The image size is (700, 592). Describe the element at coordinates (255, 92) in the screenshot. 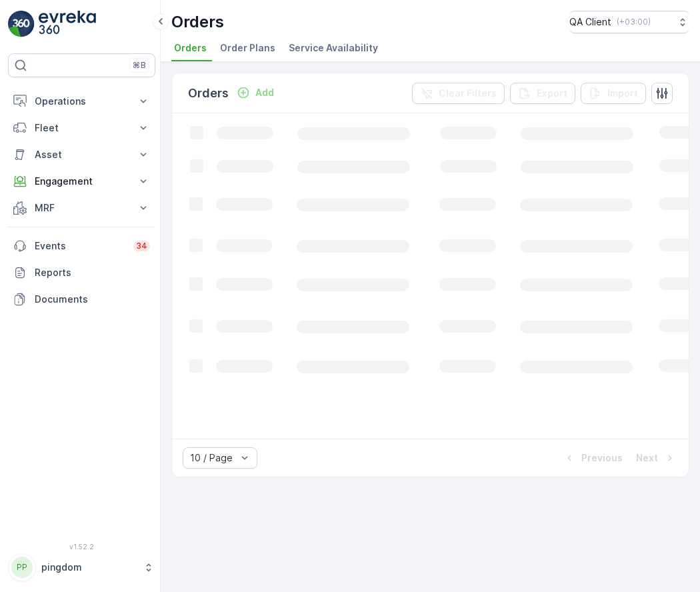

I see `button: Add` at that location.